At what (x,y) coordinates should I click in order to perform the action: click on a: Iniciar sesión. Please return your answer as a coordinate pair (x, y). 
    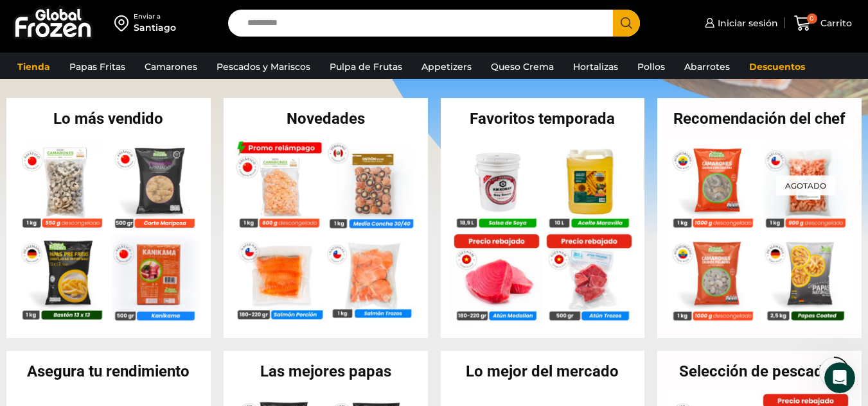
    Looking at the image, I should click on (740, 23).